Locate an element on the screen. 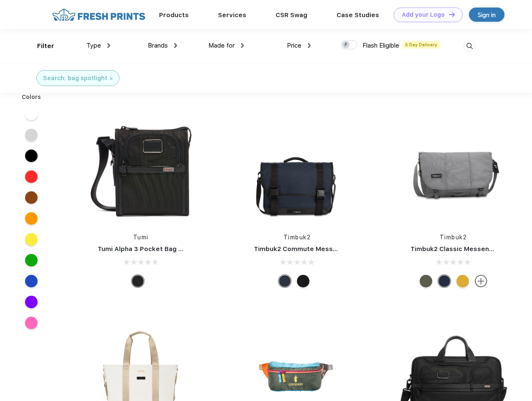  div: Eco Army is located at coordinates (426, 281).